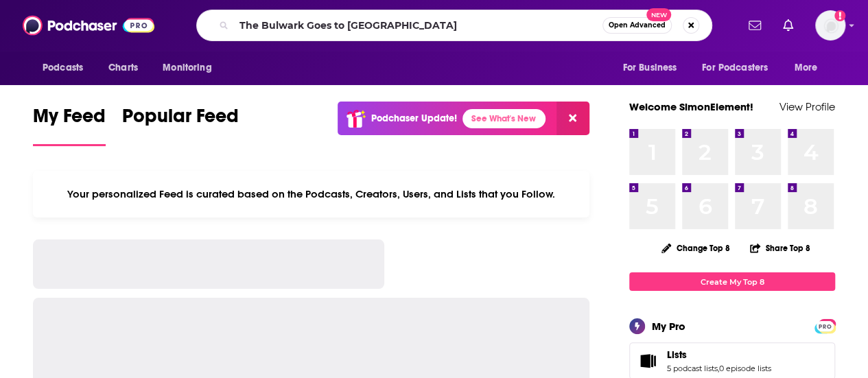  I want to click on span: For Podcasters, so click(734, 68).